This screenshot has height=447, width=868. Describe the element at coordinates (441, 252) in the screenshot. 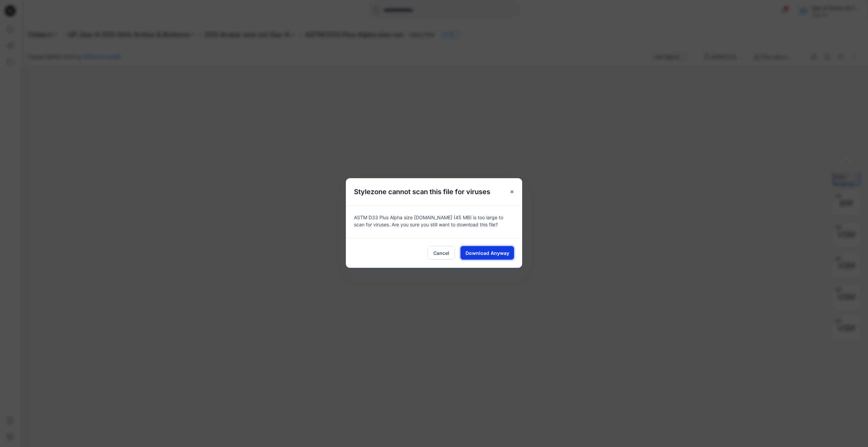

I see `span: Cancel` at that location.